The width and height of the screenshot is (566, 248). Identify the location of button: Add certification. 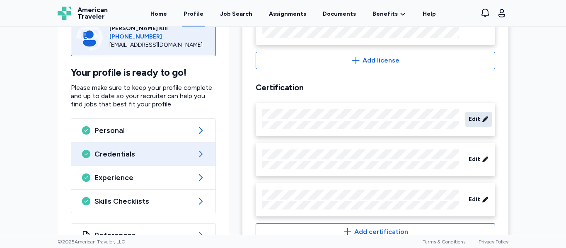
(375, 232).